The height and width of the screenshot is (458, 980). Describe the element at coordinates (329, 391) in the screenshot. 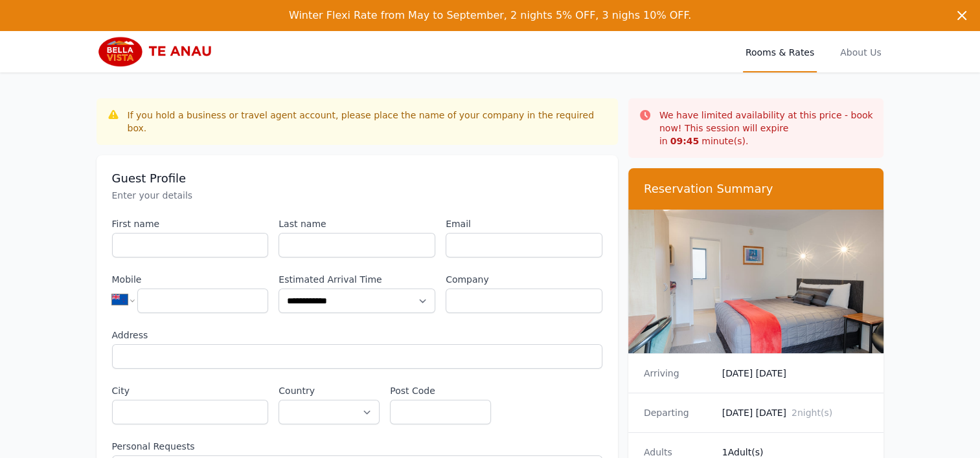

I see `label: Country` at that location.